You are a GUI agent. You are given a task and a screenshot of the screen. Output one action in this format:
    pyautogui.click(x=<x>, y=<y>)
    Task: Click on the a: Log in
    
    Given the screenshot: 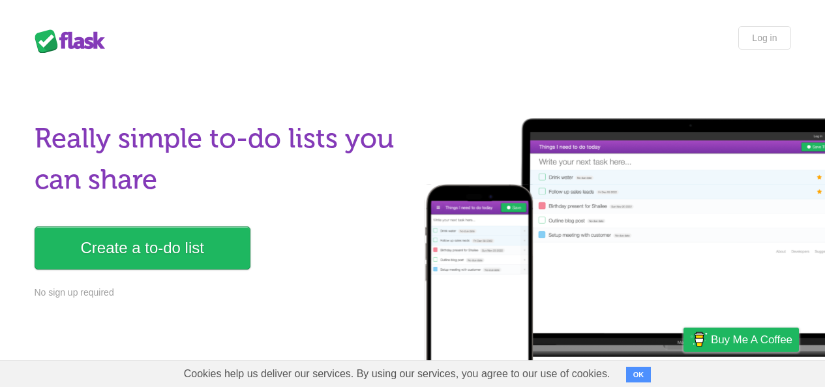 What is the action you would take?
    pyautogui.click(x=764, y=38)
    